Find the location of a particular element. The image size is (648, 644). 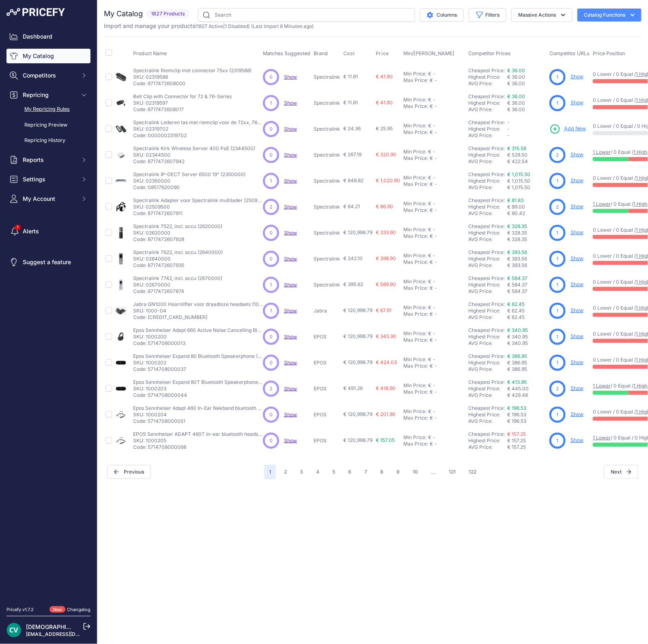

span: Competitors is located at coordinates (49, 76).